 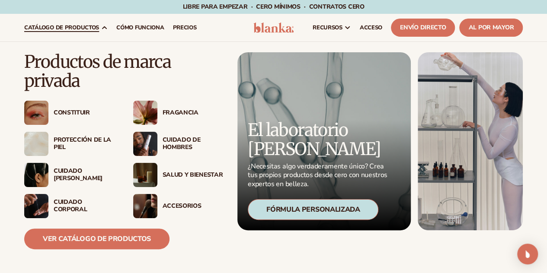 I want to click on font: ¿Necesitas algo verdaderamente único? Crea tus propios productos desde cero con nuestros expertos..., so click(x=317, y=175).